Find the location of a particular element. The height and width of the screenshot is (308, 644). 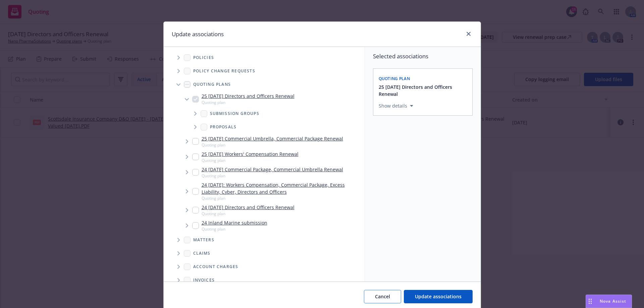

span: Selected associations is located at coordinates (423, 57).